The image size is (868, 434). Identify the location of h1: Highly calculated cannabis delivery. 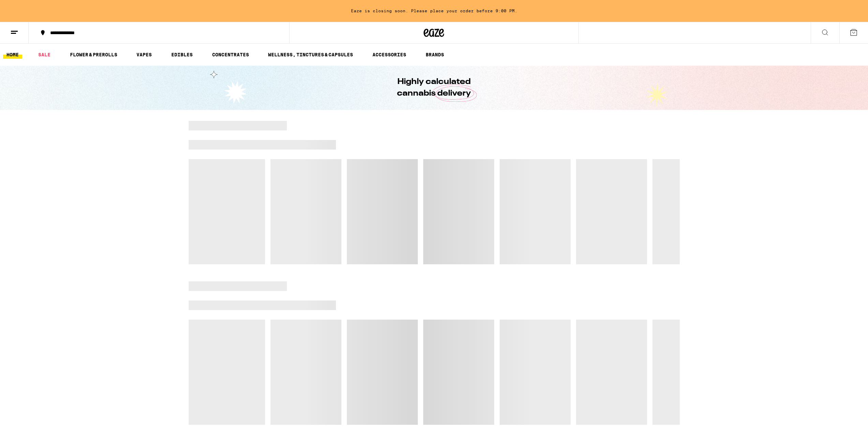
(434, 88).